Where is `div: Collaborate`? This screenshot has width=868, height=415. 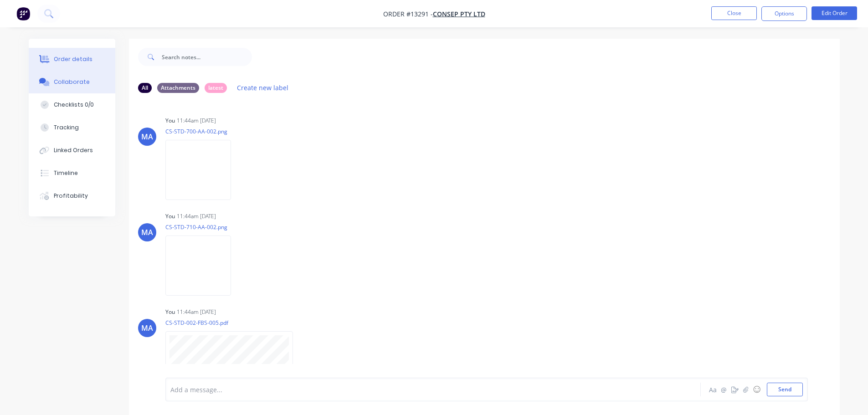 div: Collaborate is located at coordinates (71, 82).